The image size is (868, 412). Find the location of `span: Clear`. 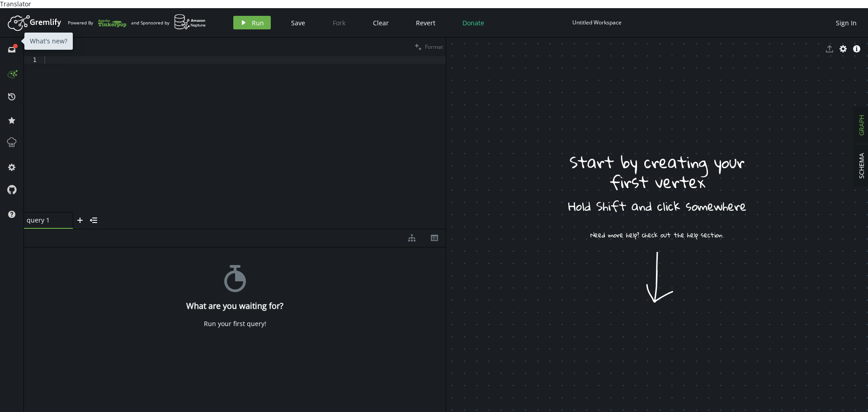

span: Clear is located at coordinates (381, 23).